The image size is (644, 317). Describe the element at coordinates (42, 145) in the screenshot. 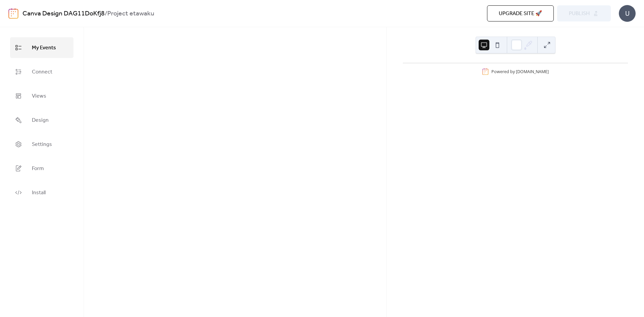

I see `span: Settings` at that location.